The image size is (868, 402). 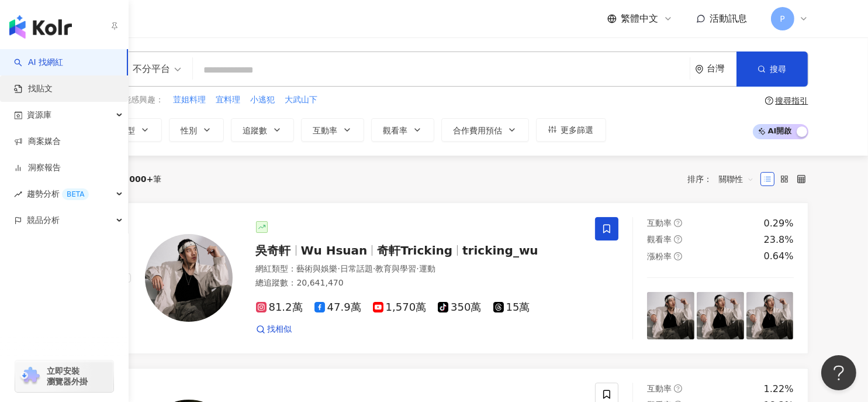 I want to click on span: 47.9萬, so click(x=338, y=307).